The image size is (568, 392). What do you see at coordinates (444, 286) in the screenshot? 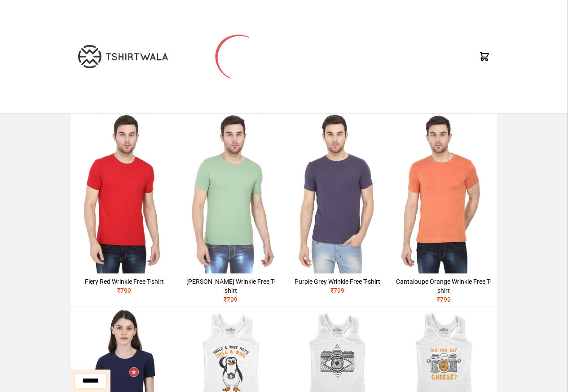
I see `div: Cantaloupe Orange Wrinkle Free T-shirt` at bounding box center [444, 286].